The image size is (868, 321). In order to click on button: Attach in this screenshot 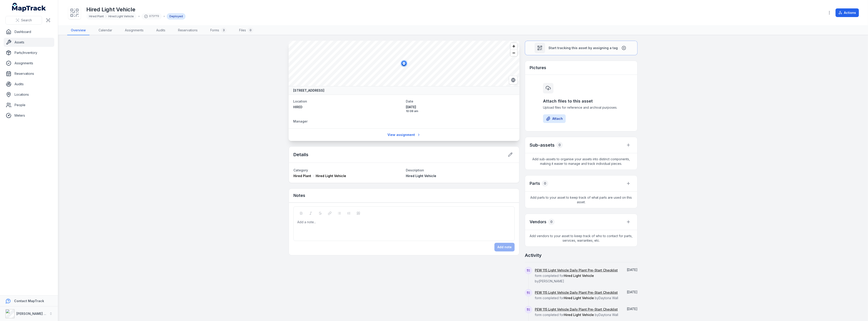, I will do `click(555, 119)`.